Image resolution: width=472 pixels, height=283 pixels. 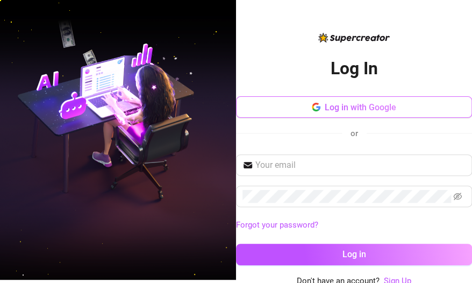 What do you see at coordinates (354, 107) in the screenshot?
I see `button: Log in with Google` at bounding box center [354, 107].